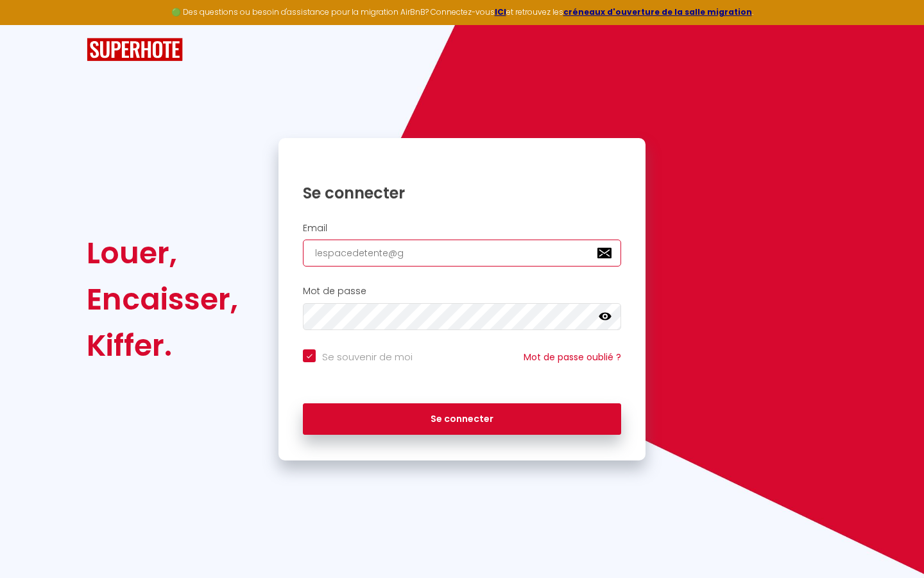 Image resolution: width=924 pixels, height=578 pixels. What do you see at coordinates (501, 12) in the screenshot?
I see `a: ICI` at bounding box center [501, 12].